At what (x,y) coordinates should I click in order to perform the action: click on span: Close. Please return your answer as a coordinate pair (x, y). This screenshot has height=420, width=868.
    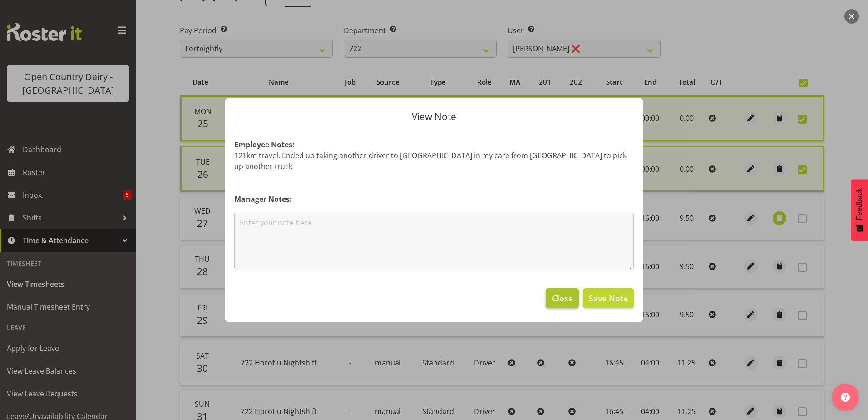
    Looking at the image, I should click on (563, 298).